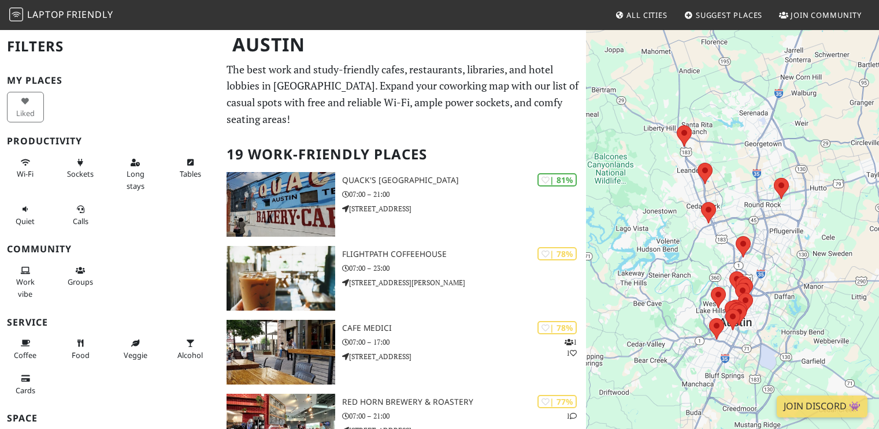 This screenshot has width=879, height=429. What do you see at coordinates (25, 356) in the screenshot?
I see `span: Coffee` at bounding box center [25, 356].